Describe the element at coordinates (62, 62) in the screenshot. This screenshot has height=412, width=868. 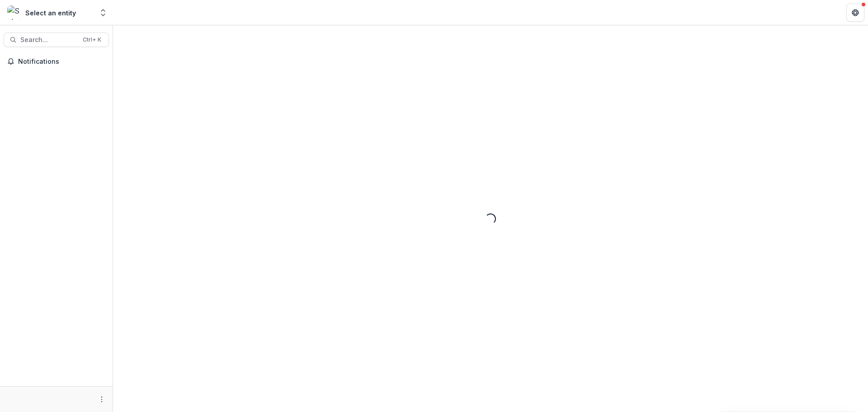
I see `span: Notifications` at that location.